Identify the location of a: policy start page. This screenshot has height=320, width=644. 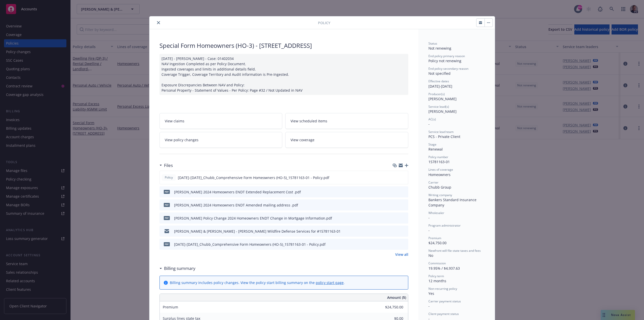
(330, 283).